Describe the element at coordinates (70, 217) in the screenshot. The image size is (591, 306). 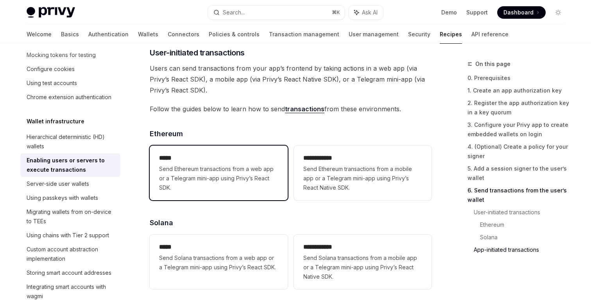
I see `a: Migrating wallets from on-device to TEEs` at that location.